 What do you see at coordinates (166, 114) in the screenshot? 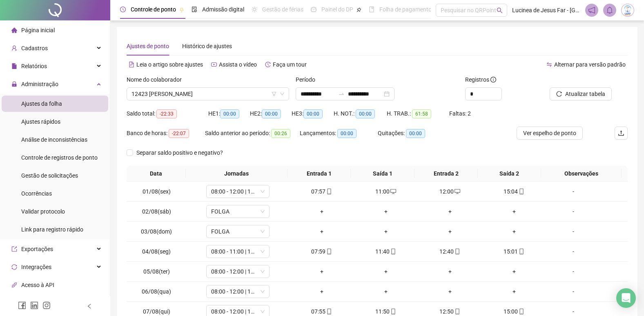
I see `span: -22:33` at bounding box center [166, 114].